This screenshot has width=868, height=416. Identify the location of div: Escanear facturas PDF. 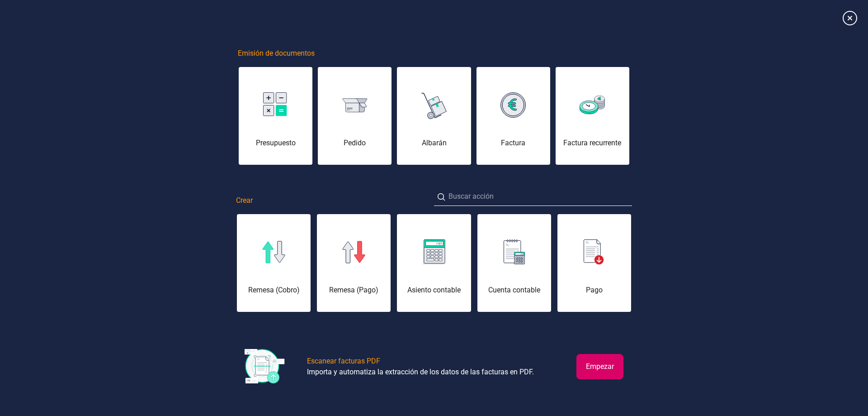
(344, 361).